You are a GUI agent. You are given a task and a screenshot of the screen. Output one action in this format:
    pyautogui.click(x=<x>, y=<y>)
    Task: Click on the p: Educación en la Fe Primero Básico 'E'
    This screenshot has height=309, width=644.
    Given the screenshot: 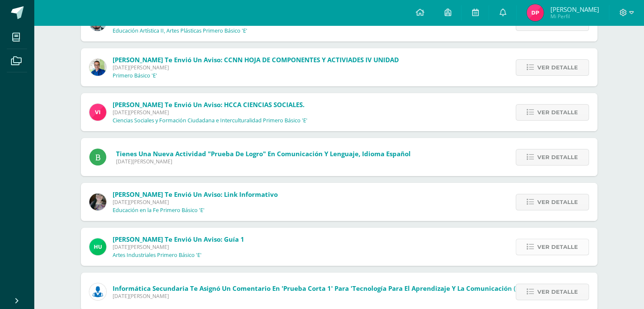 What is the action you would take?
    pyautogui.click(x=158, y=210)
    